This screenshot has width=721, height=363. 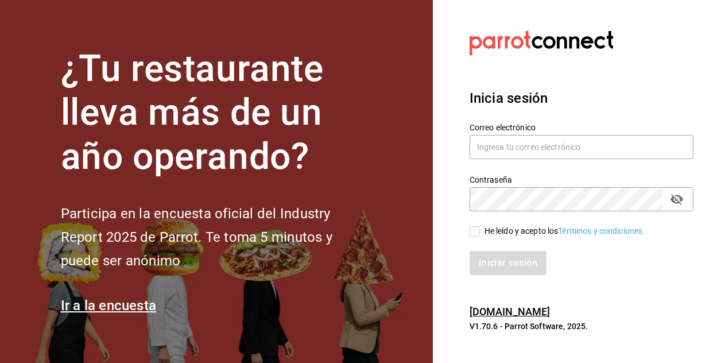 What do you see at coordinates (581, 147) in the screenshot?
I see `input: Ingresa tu correo electrónico` at bounding box center [581, 147].